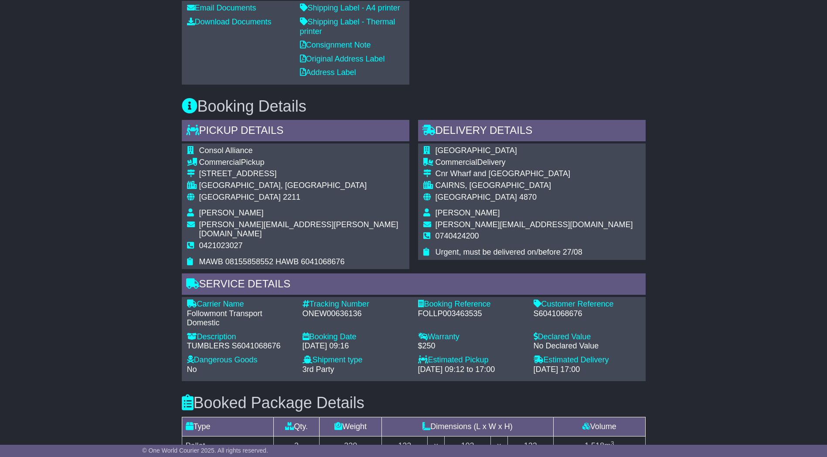 Image resolution: width=827 pixels, height=457 pixels. What do you see at coordinates (240, 304) in the screenshot?
I see `div: Carrier Name` at bounding box center [240, 304].